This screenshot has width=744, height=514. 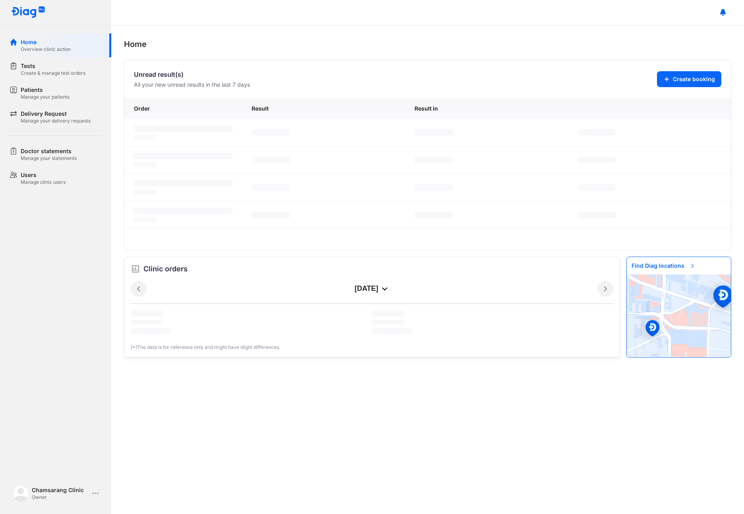 I want to click on div: Chamsarang Clinic, so click(x=60, y=490).